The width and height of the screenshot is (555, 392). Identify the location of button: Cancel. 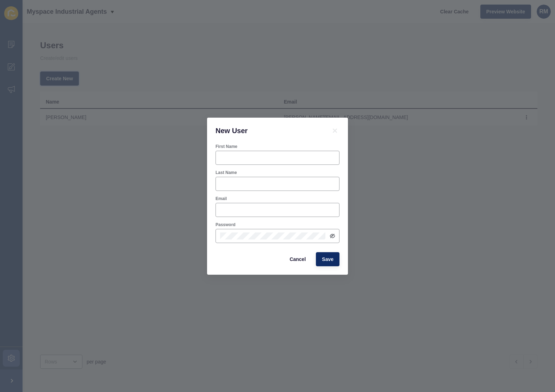
(298, 259).